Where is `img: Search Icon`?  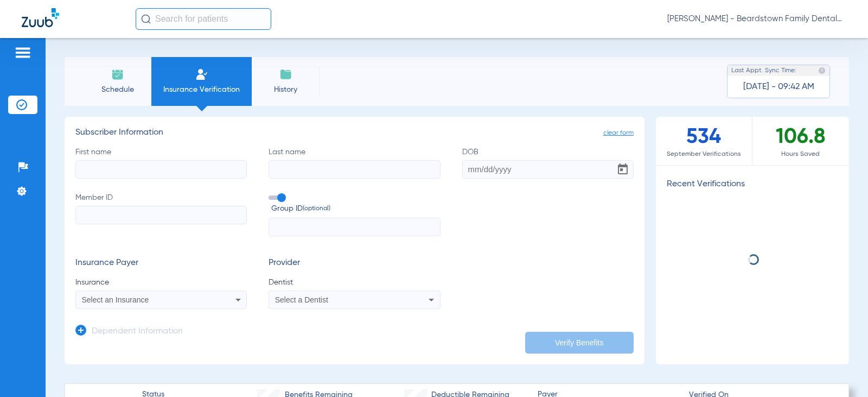 img: Search Icon is located at coordinates (146, 19).